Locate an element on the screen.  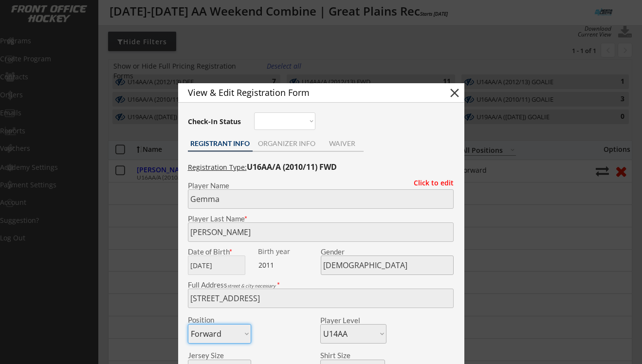
u: Registration Type: is located at coordinates (217, 167).